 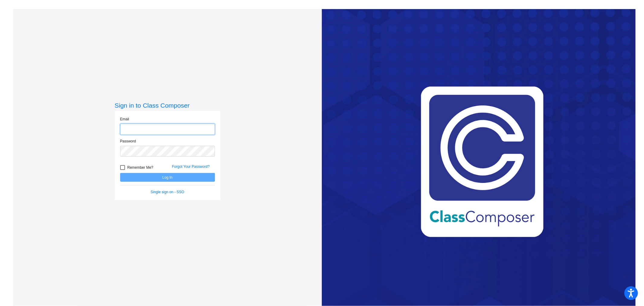 What do you see at coordinates (140, 168) in the screenshot?
I see `span: Remember Me?` at bounding box center [140, 168].